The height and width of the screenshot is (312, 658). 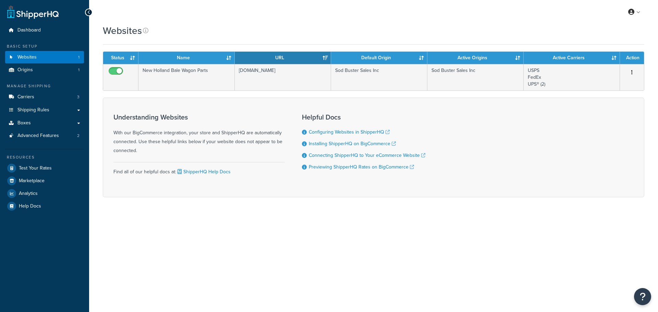 I want to click on span: Shipping Rules, so click(x=33, y=110).